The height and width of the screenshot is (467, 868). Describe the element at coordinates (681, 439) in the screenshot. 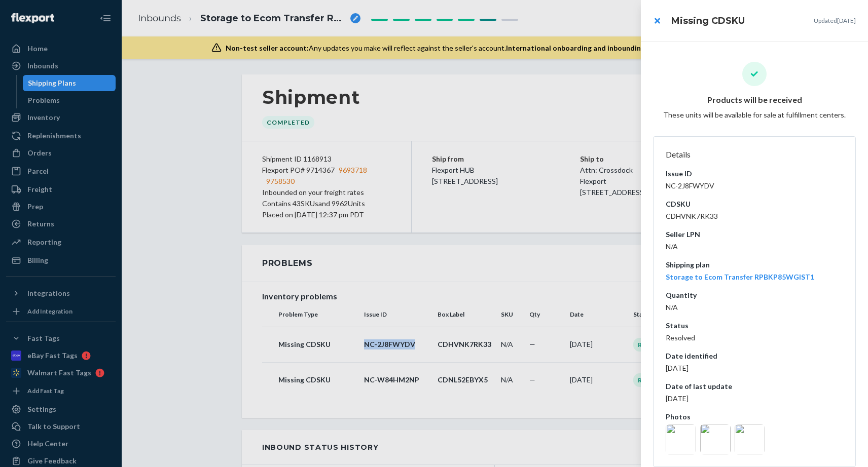

I see `img: ddd06f4d-8367-4b0d-a8fd-844e9d6d18e8.jpg` at that location.